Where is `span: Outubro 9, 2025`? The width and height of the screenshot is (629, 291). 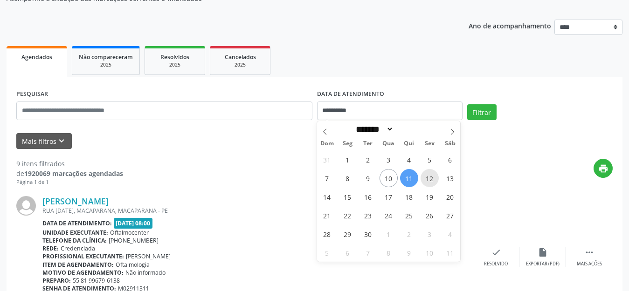 span: Outubro 9, 2025 is located at coordinates (409, 253).